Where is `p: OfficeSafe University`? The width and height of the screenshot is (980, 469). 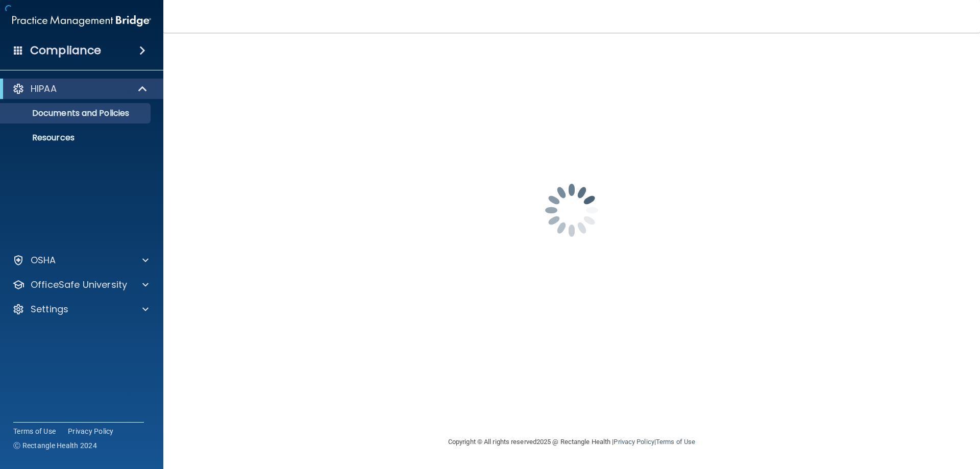 p: OfficeSafe University is located at coordinates (78, 285).